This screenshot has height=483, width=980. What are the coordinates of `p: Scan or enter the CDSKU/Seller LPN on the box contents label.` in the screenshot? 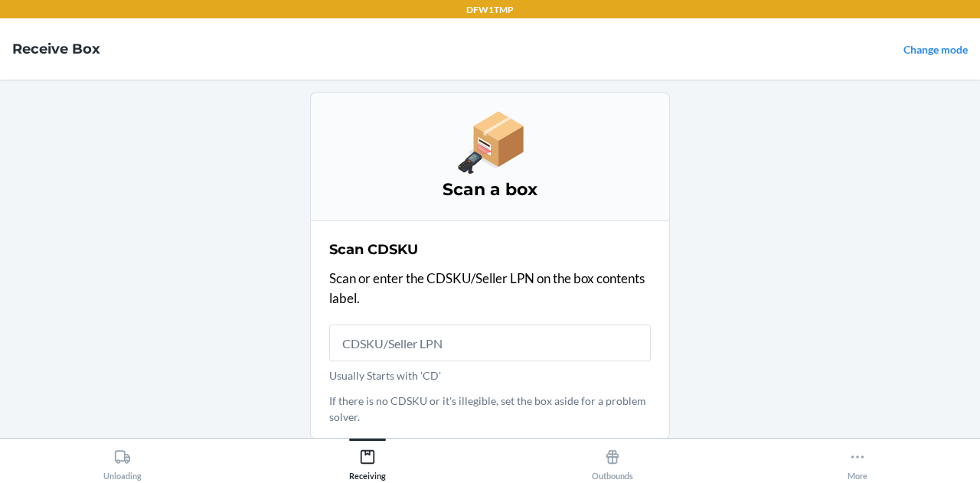 It's located at (490, 287).